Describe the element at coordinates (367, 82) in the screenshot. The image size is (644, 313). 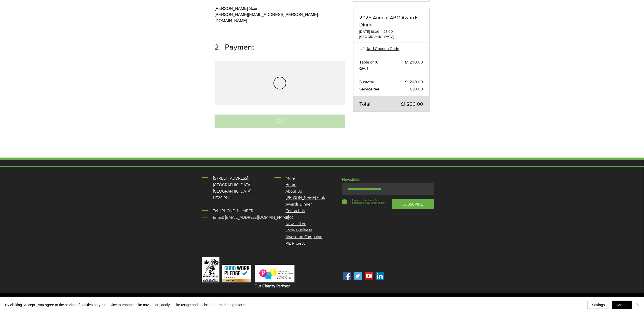
I see `span: Subtotal` at that location.